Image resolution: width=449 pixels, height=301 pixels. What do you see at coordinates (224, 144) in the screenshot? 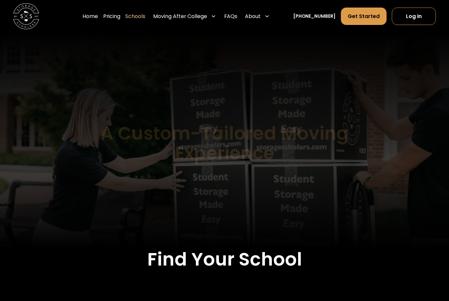
I see `h1: A Custom-Tailored Moving Experience` at bounding box center [224, 144].